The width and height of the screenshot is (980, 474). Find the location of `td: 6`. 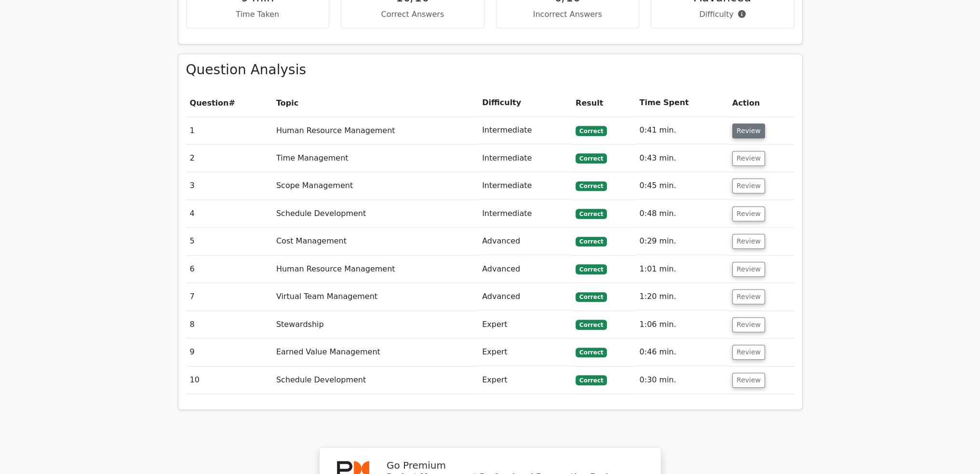

td: 6 is located at coordinates (229, 269).